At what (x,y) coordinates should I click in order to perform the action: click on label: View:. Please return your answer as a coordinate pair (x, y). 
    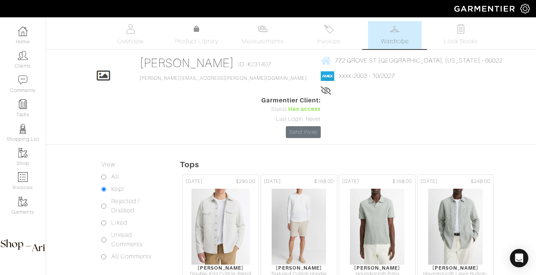
    Looking at the image, I should click on (109, 165).